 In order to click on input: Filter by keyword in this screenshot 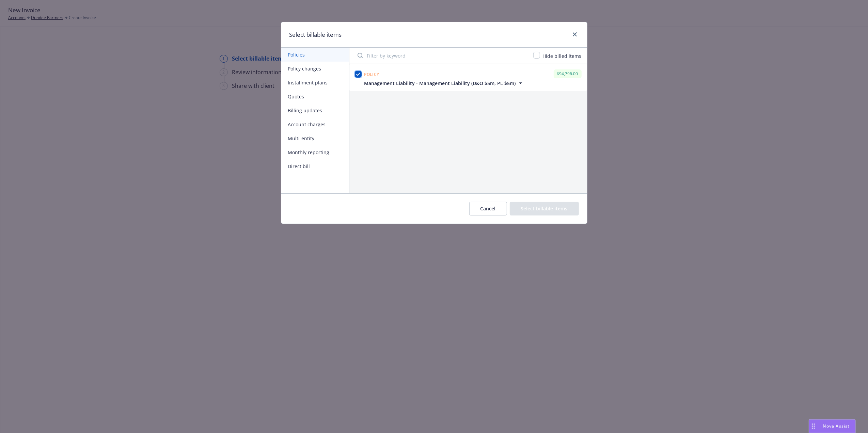, I will do `click(442, 55)`.